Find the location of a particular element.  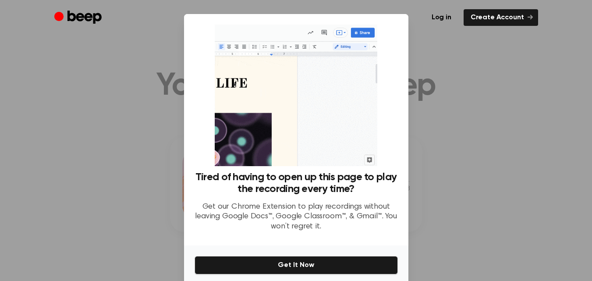

a: Create Account is located at coordinates (501, 18).